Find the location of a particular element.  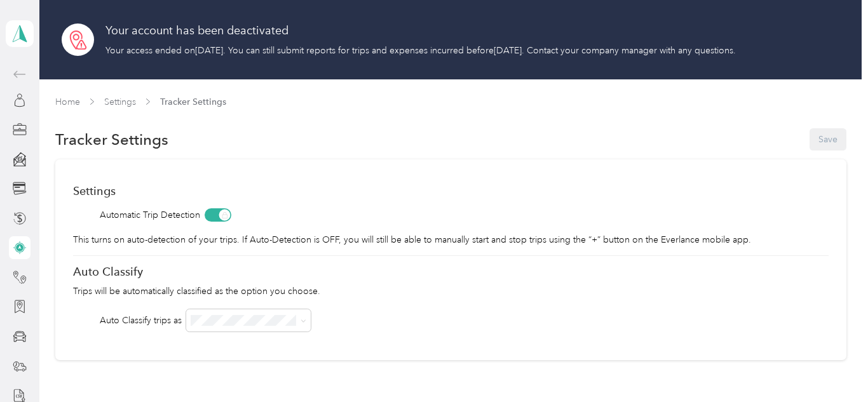

h1: Tracker Settings is located at coordinates (112, 139).